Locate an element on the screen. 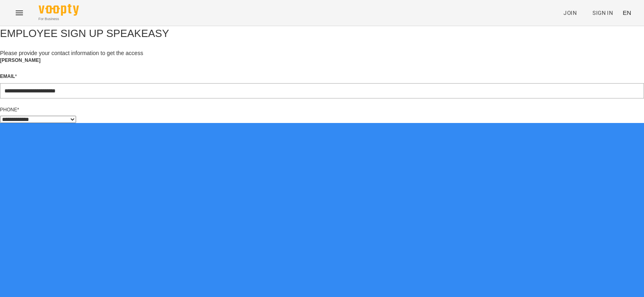  span: Join is located at coordinates (570, 13).